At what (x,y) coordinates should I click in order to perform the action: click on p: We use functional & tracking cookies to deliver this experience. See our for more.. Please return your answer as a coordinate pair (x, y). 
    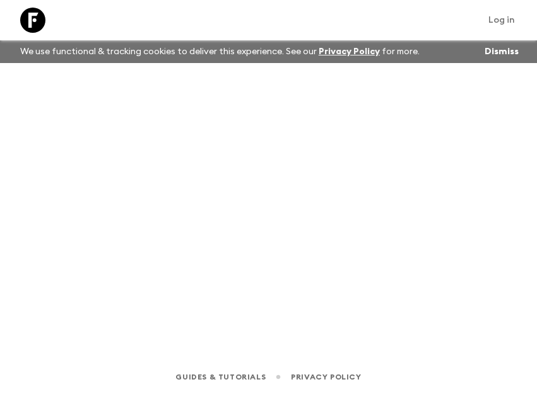
    Looking at the image, I should click on (220, 52).